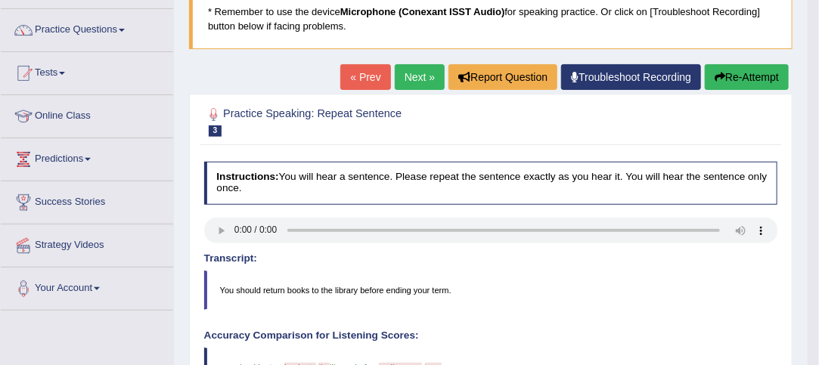 This screenshot has height=365, width=819. I want to click on a: Success Stories, so click(87, 200).